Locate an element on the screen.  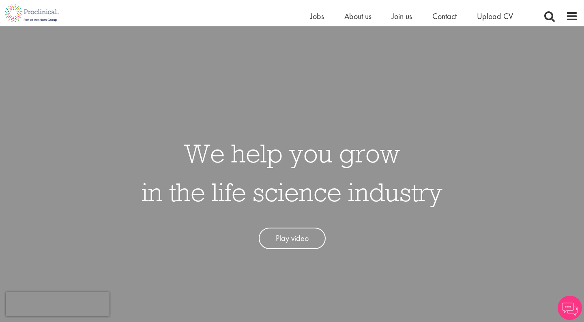
span: Upload CV is located at coordinates (494, 16).